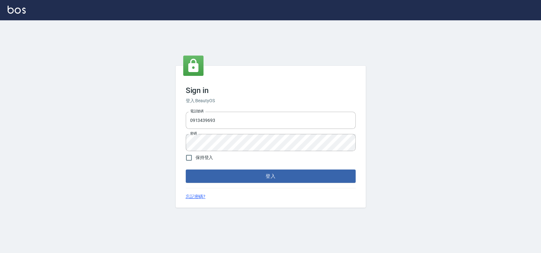 This screenshot has height=253, width=541. I want to click on label: 密碼, so click(193, 133).